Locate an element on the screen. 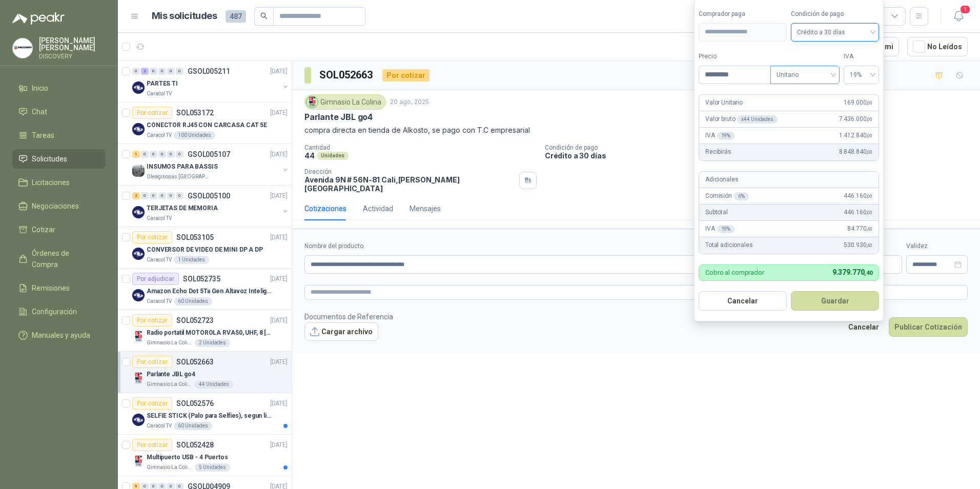 This screenshot has height=489, width=980. a: Manuales y ayuda is located at coordinates (59, 335).